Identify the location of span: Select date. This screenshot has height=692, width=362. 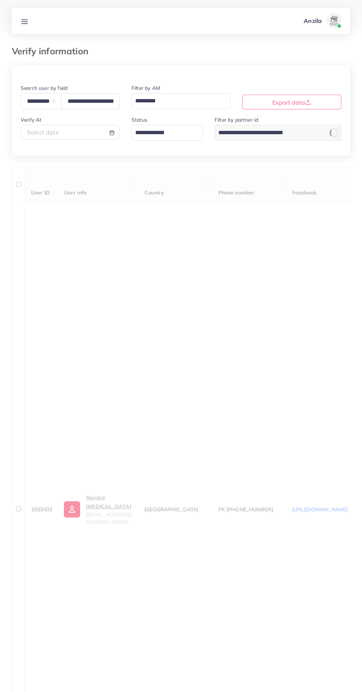
(43, 132).